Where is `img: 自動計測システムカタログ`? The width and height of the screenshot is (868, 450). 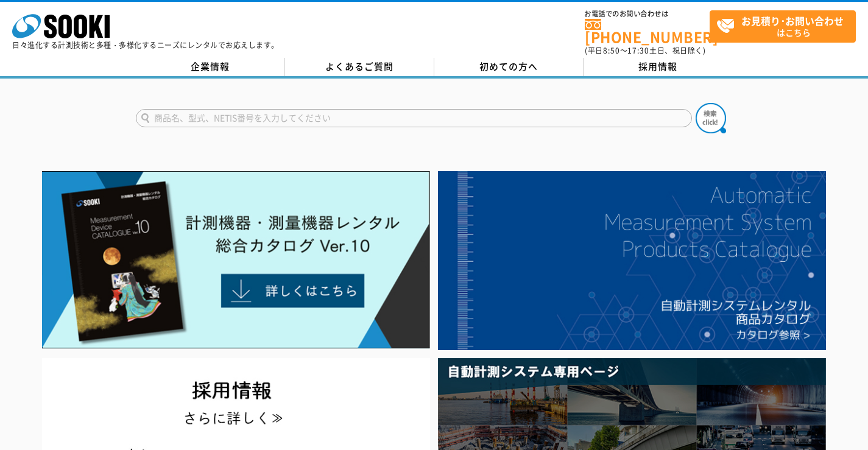
img: 自動計測システムカタログ is located at coordinates (632, 261).